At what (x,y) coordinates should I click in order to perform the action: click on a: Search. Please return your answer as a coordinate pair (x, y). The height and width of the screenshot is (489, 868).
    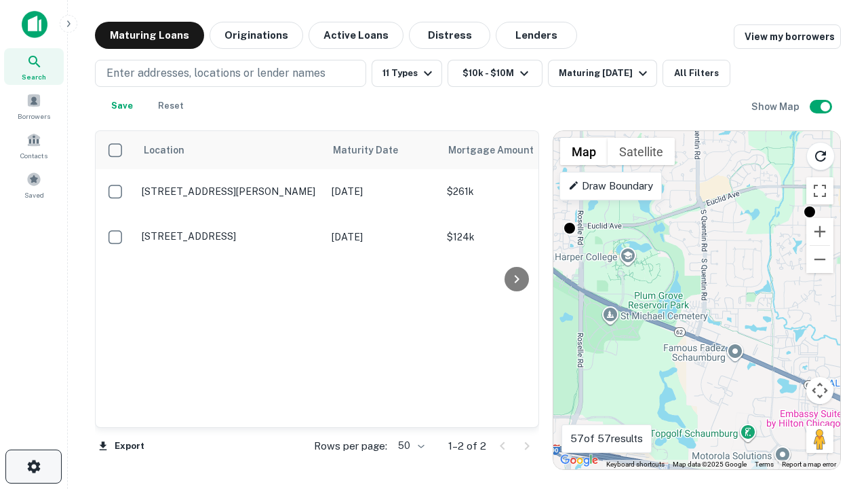
    Looking at the image, I should click on (34, 67).